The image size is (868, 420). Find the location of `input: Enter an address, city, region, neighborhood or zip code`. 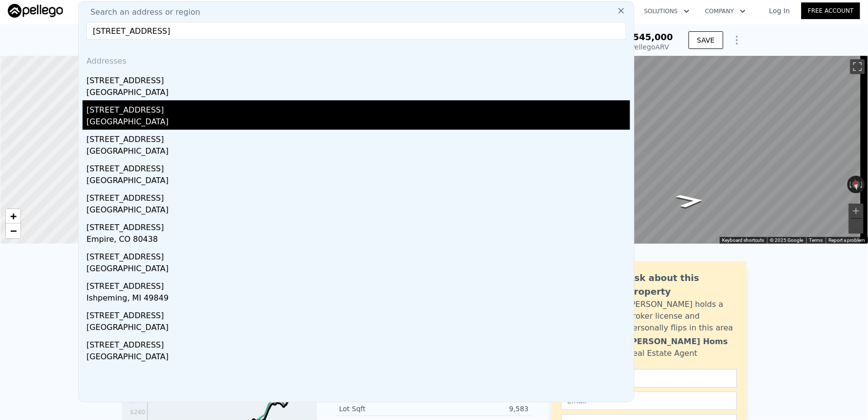

input: Enter an address, city, region, neighborhood or zip code is located at coordinates (356, 31).